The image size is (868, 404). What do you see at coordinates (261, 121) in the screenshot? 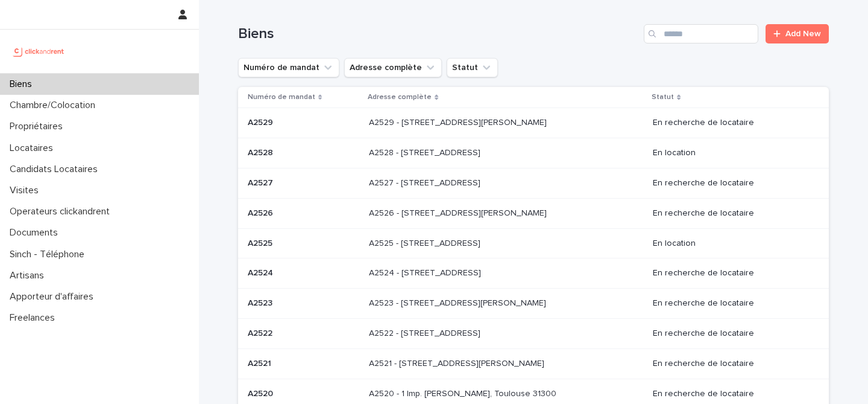
I see `p: A2529` at bounding box center [261, 121].